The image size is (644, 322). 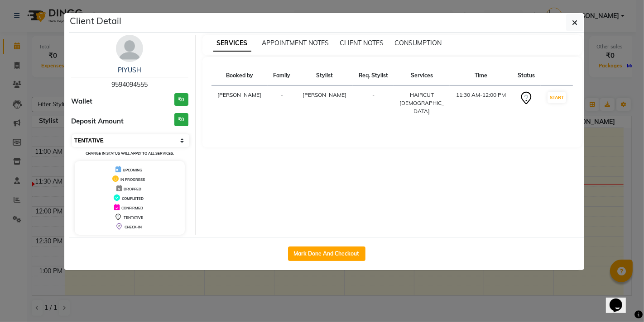 I want to click on span: APPOINTMENT NOTES, so click(x=296, y=43).